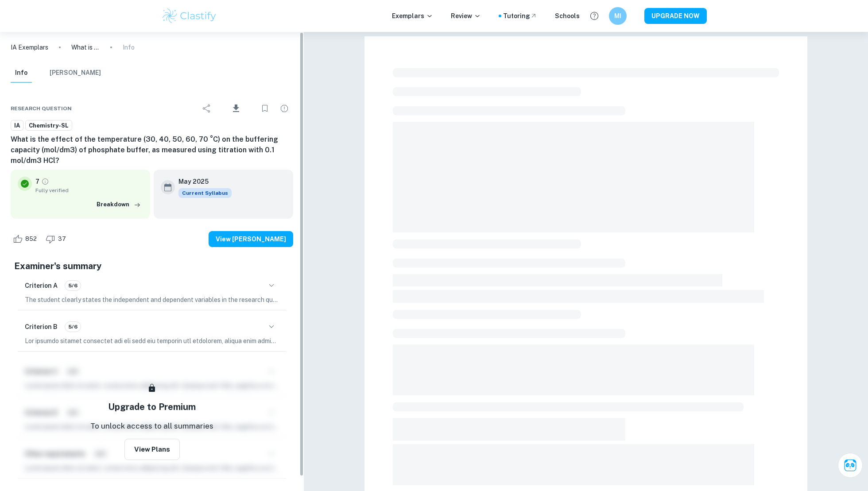 The width and height of the screenshot is (868, 491). I want to click on a: IA Exemplars, so click(29, 47).